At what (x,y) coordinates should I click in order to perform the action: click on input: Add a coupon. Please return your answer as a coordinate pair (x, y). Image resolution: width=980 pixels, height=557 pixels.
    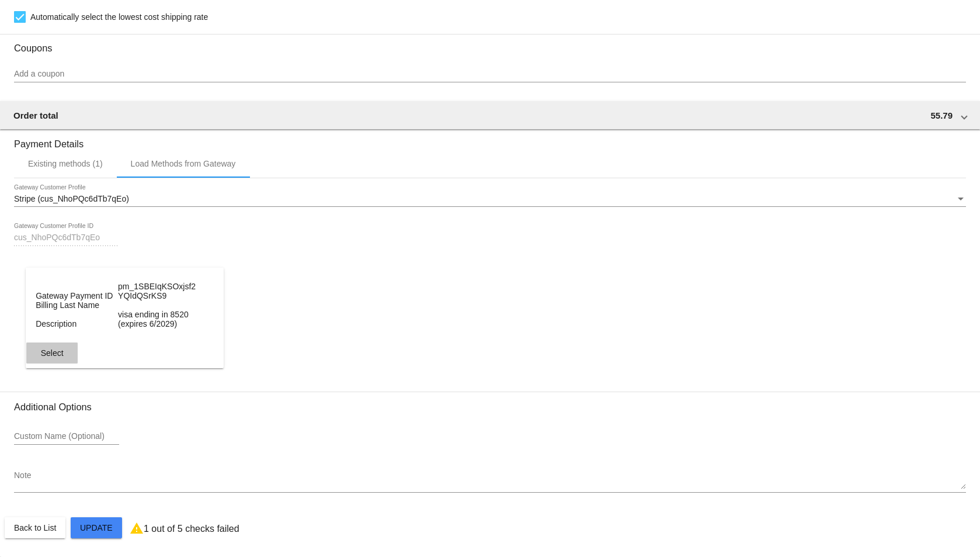
    Looking at the image, I should click on (490, 74).